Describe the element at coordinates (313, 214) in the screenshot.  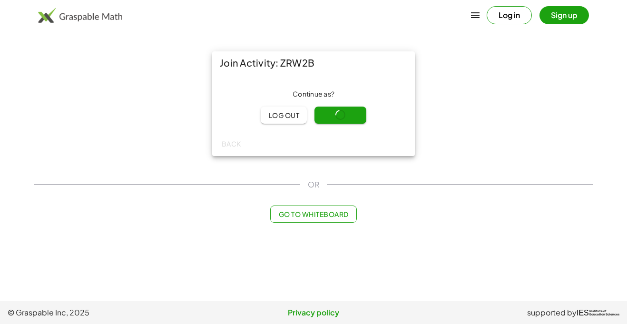
I see `span: Go to Whiteboard` at that location.